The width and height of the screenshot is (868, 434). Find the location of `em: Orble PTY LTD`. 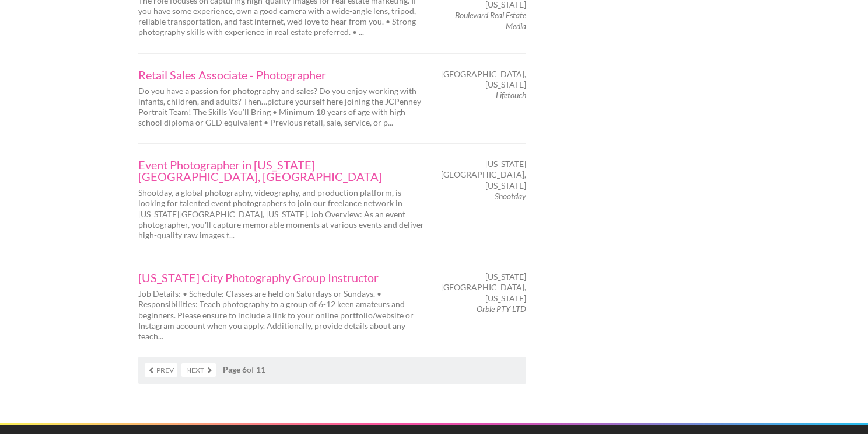

em: Orble PTY LTD is located at coordinates (502, 308).